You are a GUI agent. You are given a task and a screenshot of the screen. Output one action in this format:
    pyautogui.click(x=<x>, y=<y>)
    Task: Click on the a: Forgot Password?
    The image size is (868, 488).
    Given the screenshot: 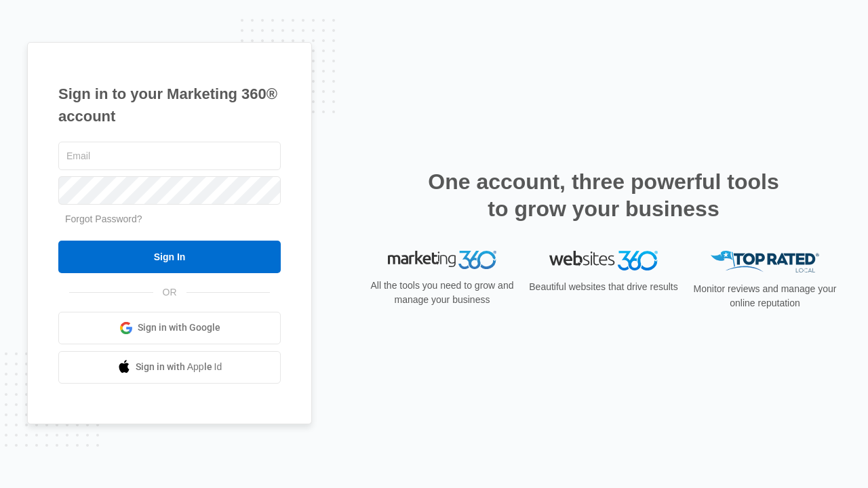 What is the action you would take?
    pyautogui.click(x=104, y=219)
    